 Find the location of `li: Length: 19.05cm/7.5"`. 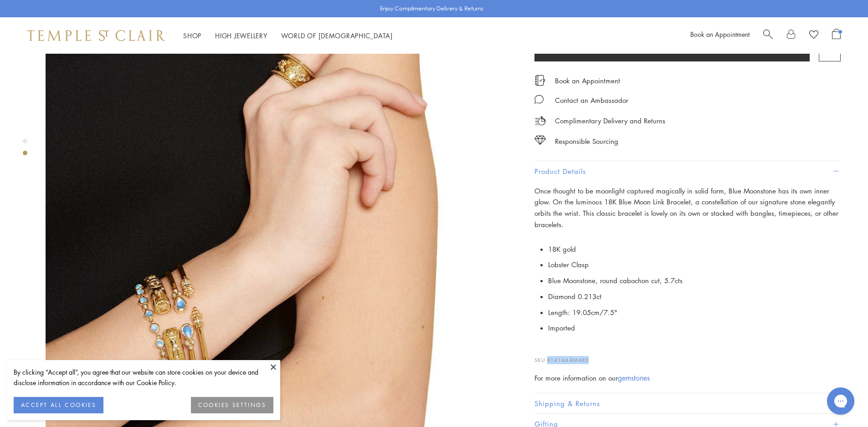

li: Length: 19.05cm/7.5" is located at coordinates (695, 312).